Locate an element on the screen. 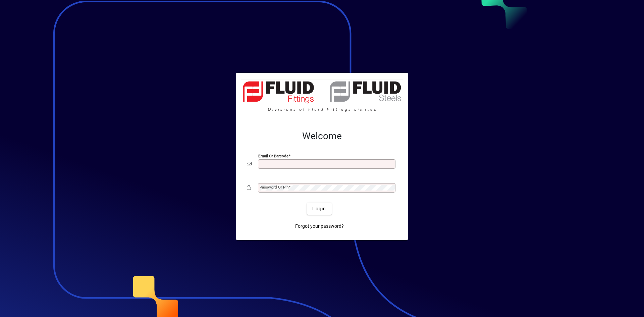  h2: Welcome is located at coordinates (322, 136).